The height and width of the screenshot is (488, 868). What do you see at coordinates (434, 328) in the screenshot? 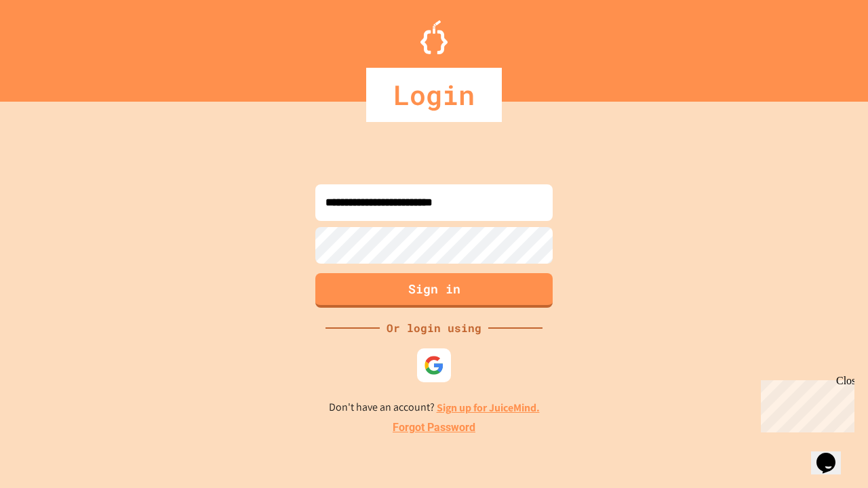
I see `div: Or login using` at bounding box center [434, 328].